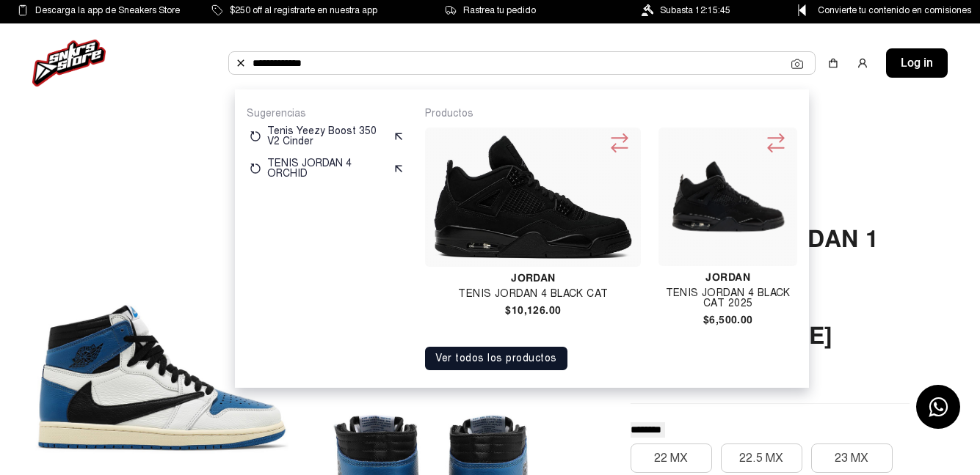 Image resolution: width=980 pixels, height=475 pixels. What do you see at coordinates (727, 299) in the screenshot?
I see `h4: TENIS JORDAN 4 BLACK CAT 2025` at bounding box center [727, 299].